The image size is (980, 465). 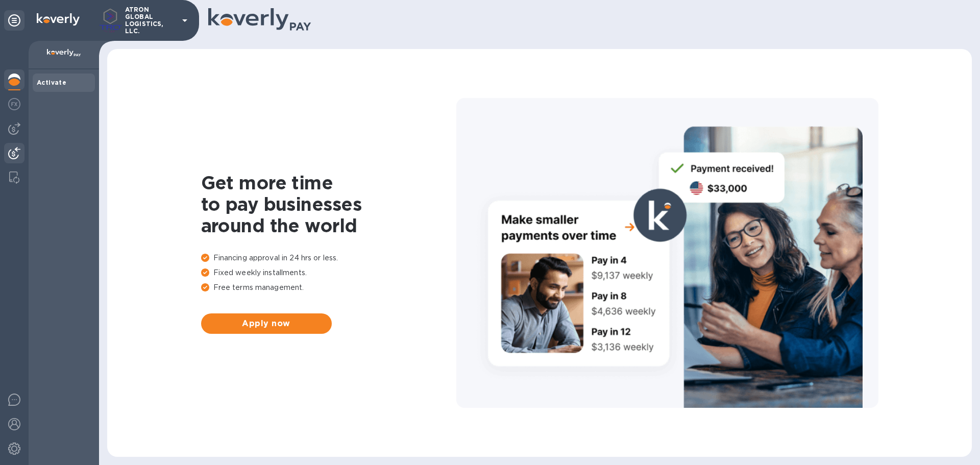 I want to click on p: ATRON GLOBAL LOGISTICS, LLC., so click(x=150, y=21).